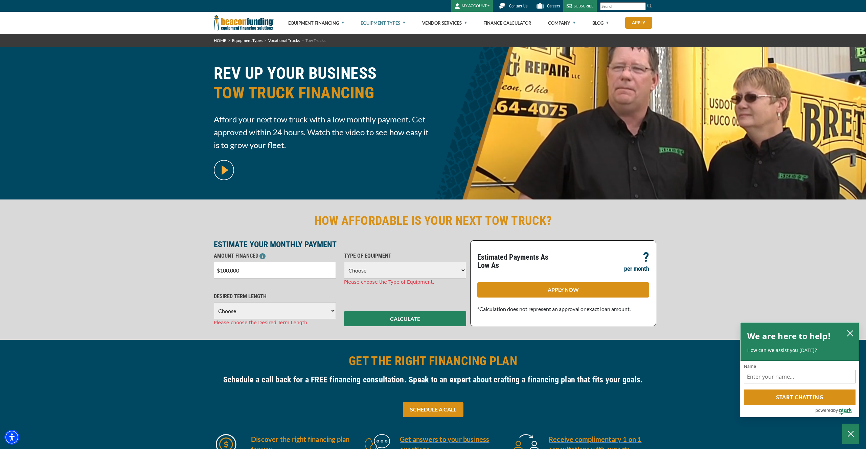 Image resolution: width=866 pixels, height=449 pixels. What do you see at coordinates (800, 370) in the screenshot?
I see `div: olark chatbox` at bounding box center [800, 370].